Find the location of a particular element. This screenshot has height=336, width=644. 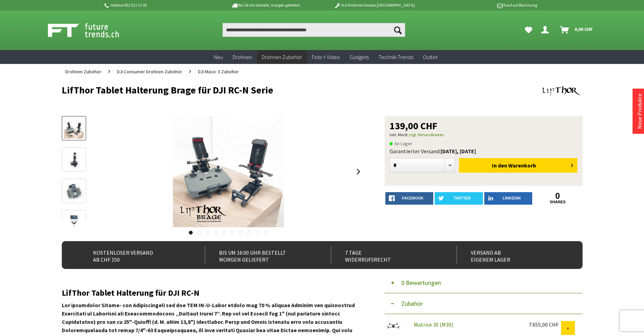

p: Kauf auf Rechnung is located at coordinates (483, 5).